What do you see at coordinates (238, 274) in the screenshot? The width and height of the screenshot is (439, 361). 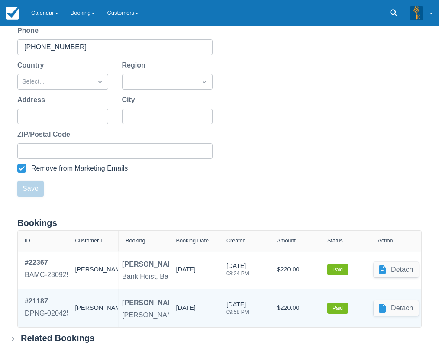 I see `div: 08:24 PM` at bounding box center [238, 274].